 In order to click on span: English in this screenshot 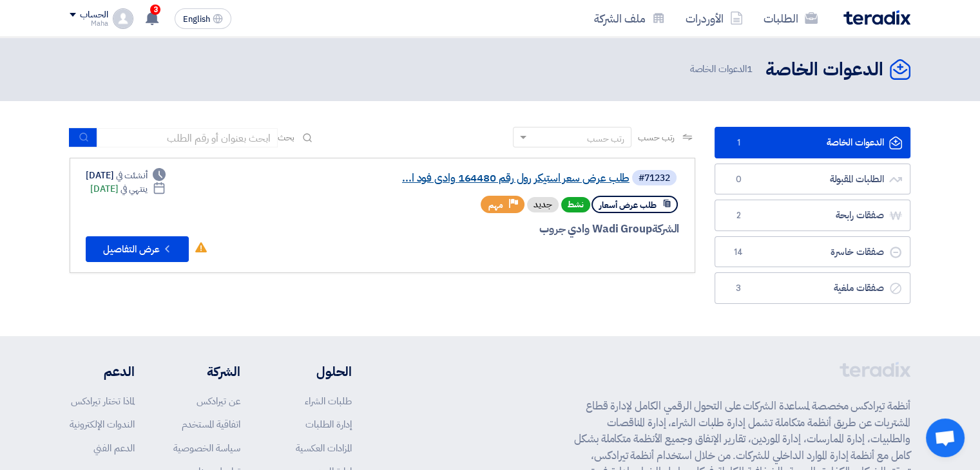, I will do `click(196, 19)`.